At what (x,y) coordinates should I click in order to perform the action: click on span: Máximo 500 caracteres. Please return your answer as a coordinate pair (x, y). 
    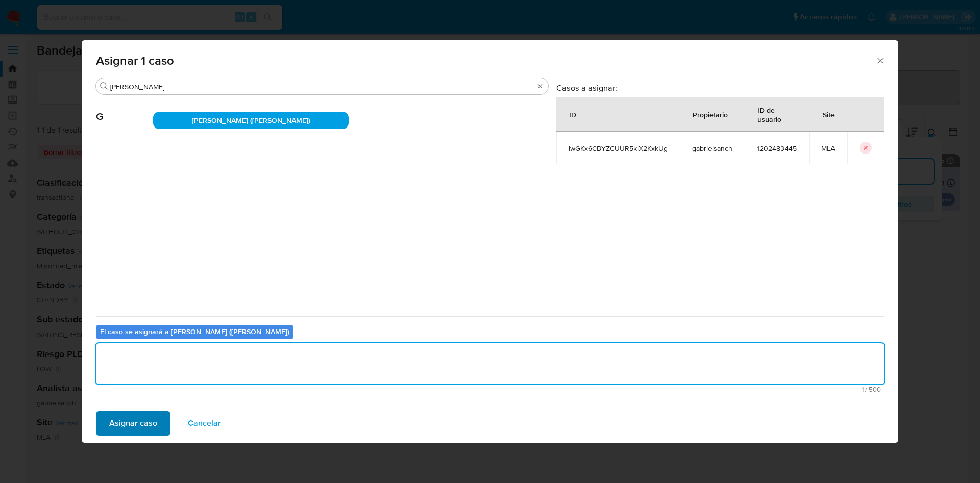
    Looking at the image, I should click on (490, 389).